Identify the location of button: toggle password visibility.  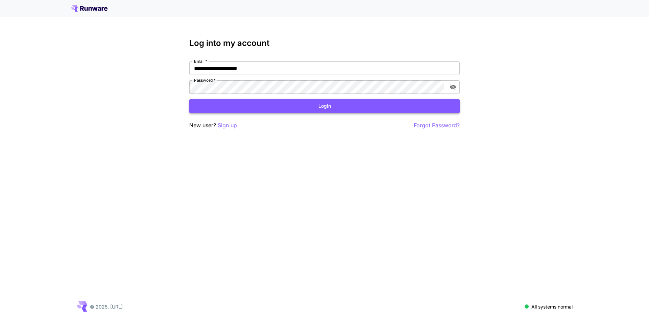
(453, 87).